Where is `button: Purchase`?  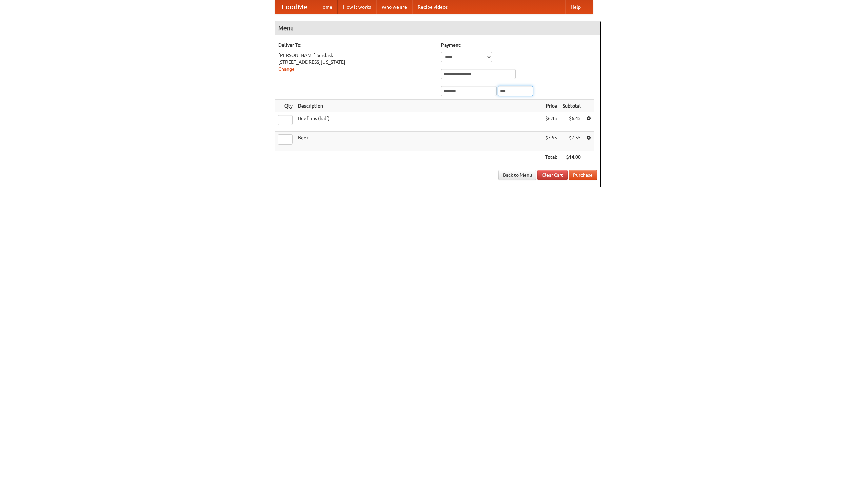 button: Purchase is located at coordinates (583, 175).